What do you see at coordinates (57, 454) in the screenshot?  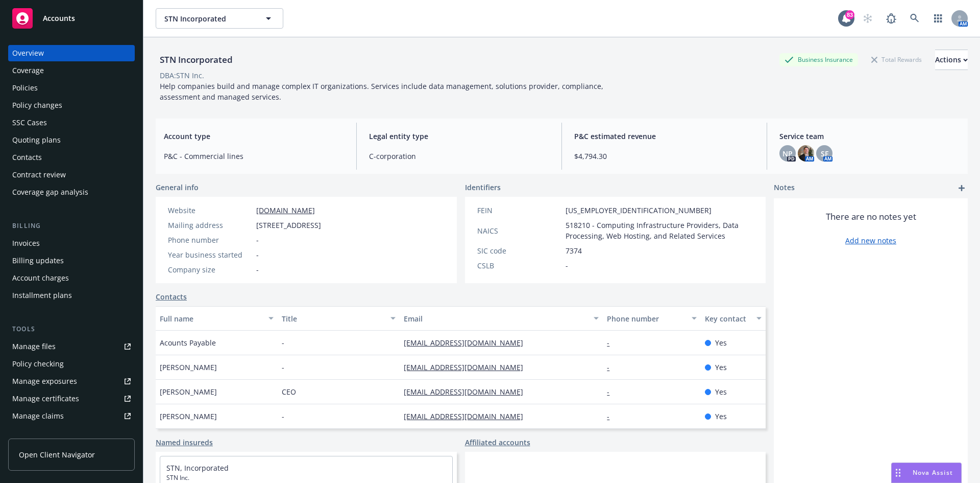 I see `span: Open Client Navigator` at bounding box center [57, 454].